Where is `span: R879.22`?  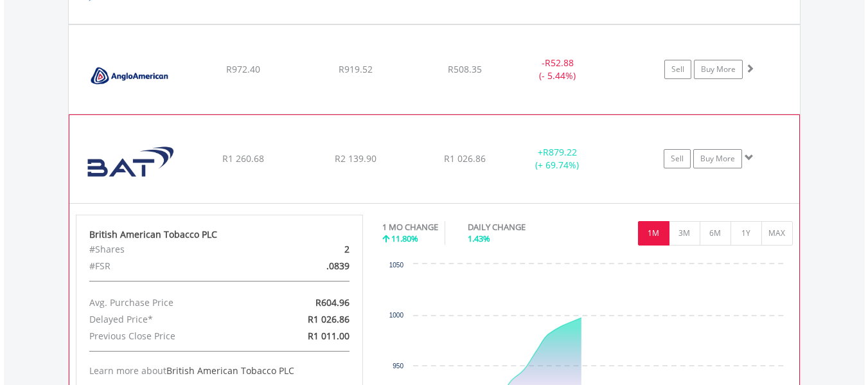 span: R879.22 is located at coordinates (559, 151).